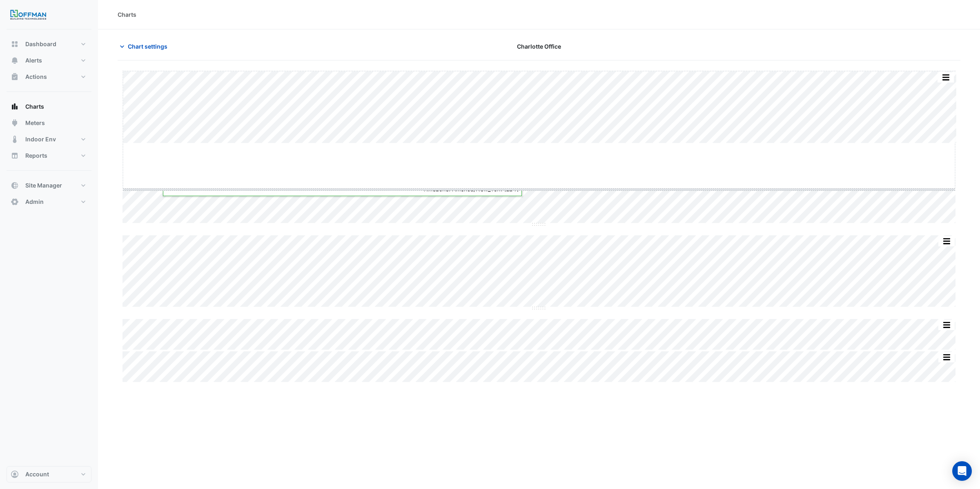 This screenshot has width=980, height=489. What do you see at coordinates (15, 139) in the screenshot?
I see `app-icon: Indoor Env` at bounding box center [15, 139].